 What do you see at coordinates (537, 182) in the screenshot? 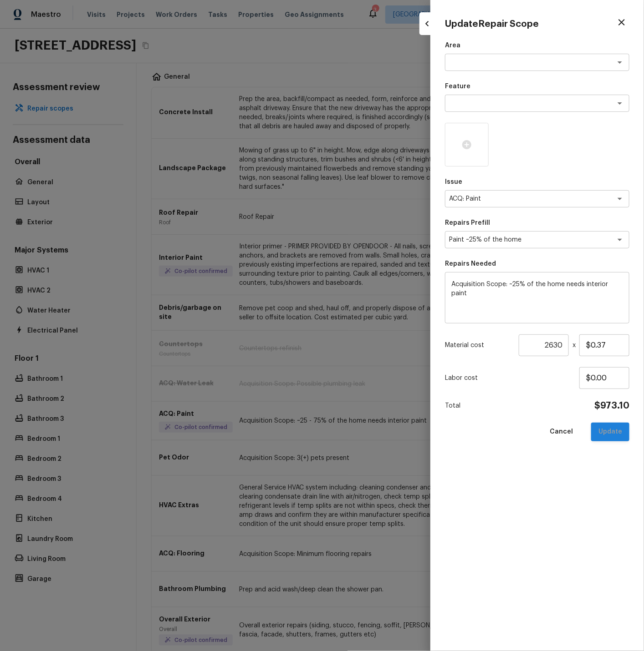
I see `p: Issue` at bounding box center [537, 182].